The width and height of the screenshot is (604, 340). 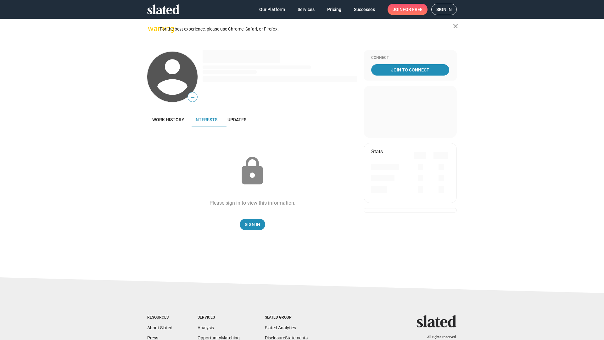 I want to click on span: Services, so click(x=306, y=9).